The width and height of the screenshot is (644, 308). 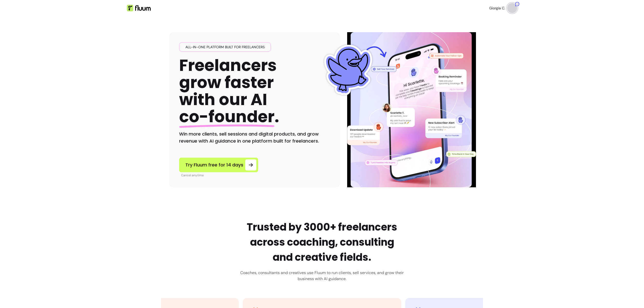 I want to click on span: co-founder, so click(x=227, y=116).